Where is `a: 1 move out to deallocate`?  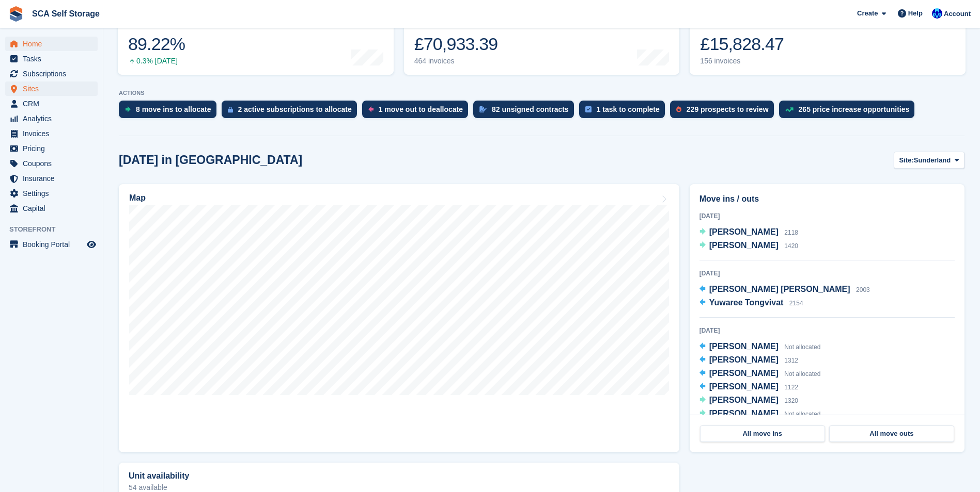 a: 1 move out to deallocate is located at coordinates (417, 112).